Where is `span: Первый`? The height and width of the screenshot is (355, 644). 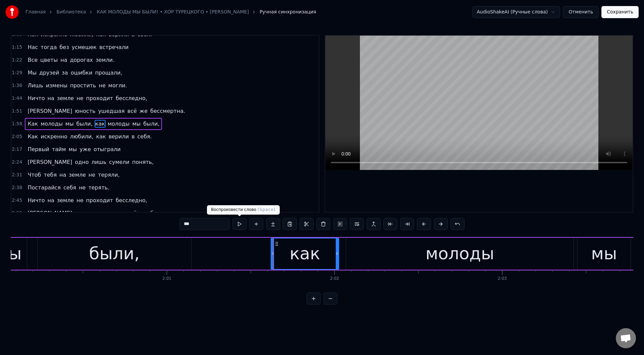 span: Первый is located at coordinates (38, 149).